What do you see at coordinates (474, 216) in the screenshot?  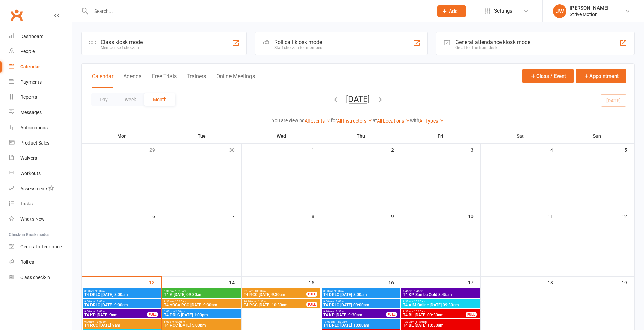 I see `div: 10` at bounding box center [474, 216].